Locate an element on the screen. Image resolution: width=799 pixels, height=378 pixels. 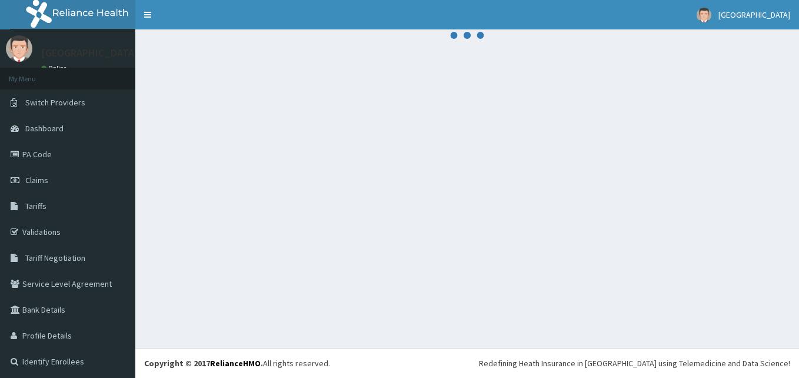
a: RelianceHMO is located at coordinates (235, 363).